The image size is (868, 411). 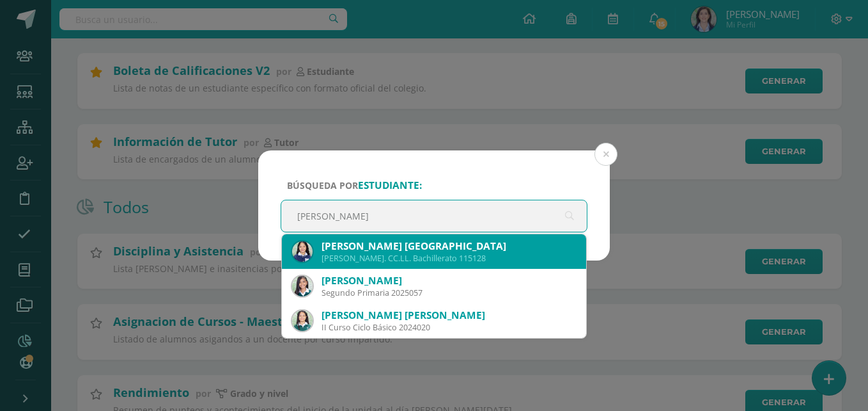 What do you see at coordinates (606, 154) in the screenshot?
I see `button: Close (Esc)` at bounding box center [606, 154].